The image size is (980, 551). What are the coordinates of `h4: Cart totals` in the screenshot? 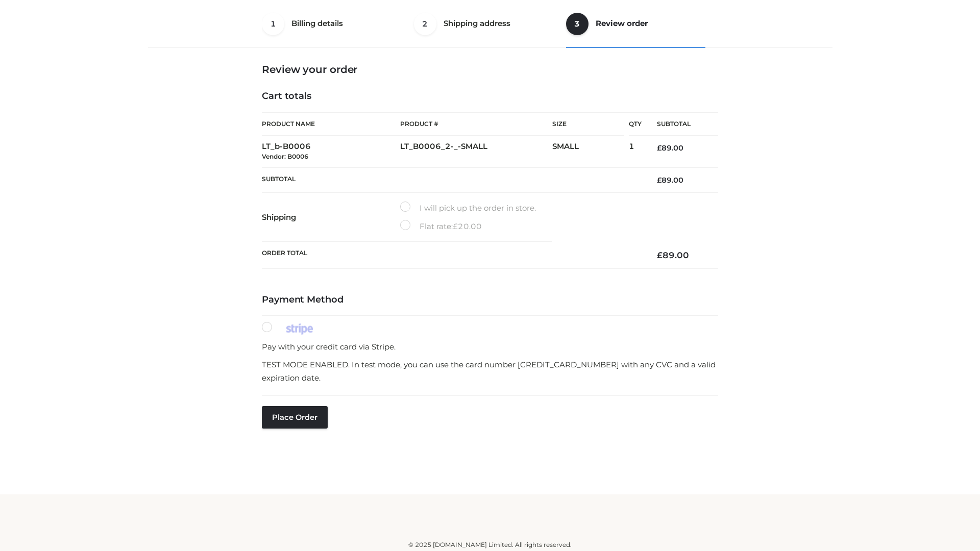 It's located at (490, 97).